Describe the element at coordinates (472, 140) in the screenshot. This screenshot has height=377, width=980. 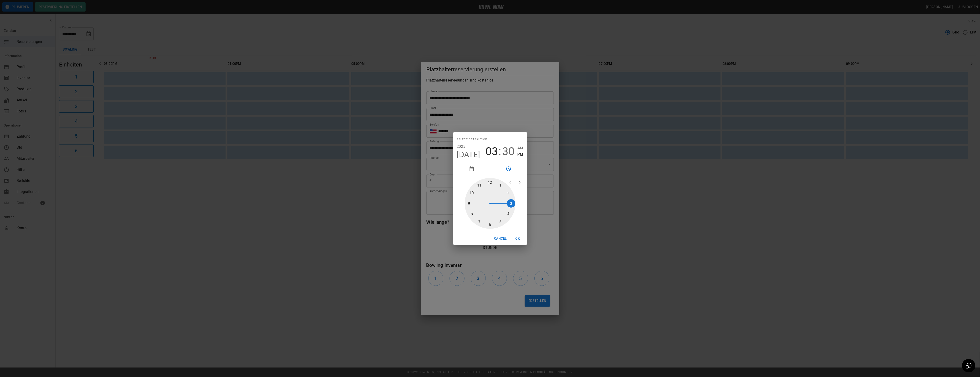
I see `span: Select date & time` at that location.